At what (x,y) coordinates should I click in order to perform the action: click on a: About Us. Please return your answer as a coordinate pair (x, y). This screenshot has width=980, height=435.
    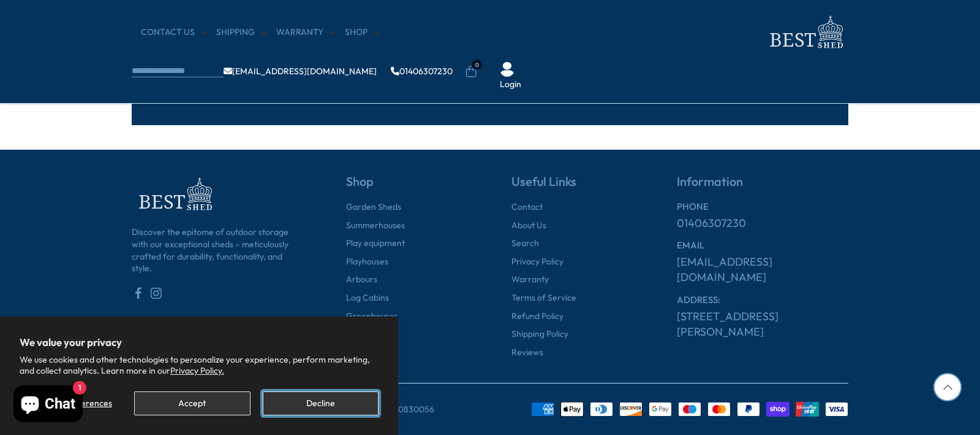
    Looking at the image, I should click on (528, 226).